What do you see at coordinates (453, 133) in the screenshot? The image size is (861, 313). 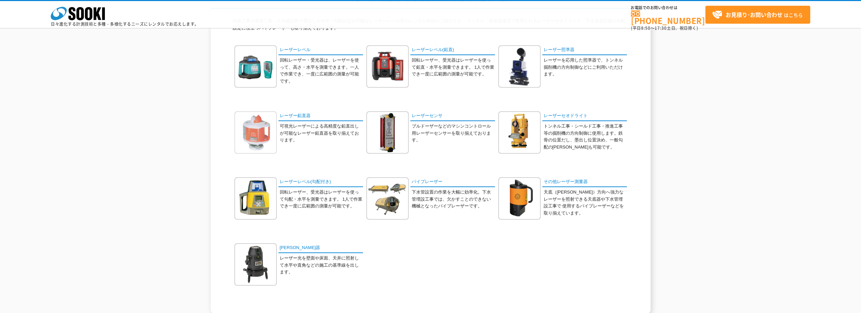 I see `p: ブルドーザーなどのマシンコントロール用レーザーセンサーを取り揃えております。` at bounding box center [453, 133].